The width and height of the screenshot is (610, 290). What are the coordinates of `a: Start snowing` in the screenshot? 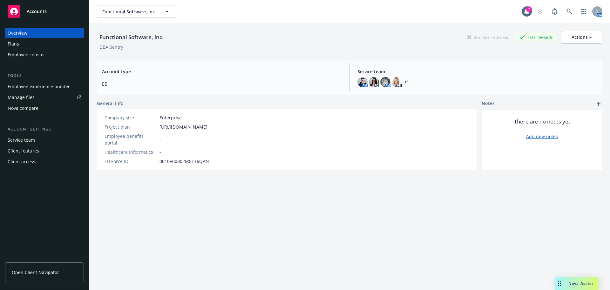 It's located at (540, 11).